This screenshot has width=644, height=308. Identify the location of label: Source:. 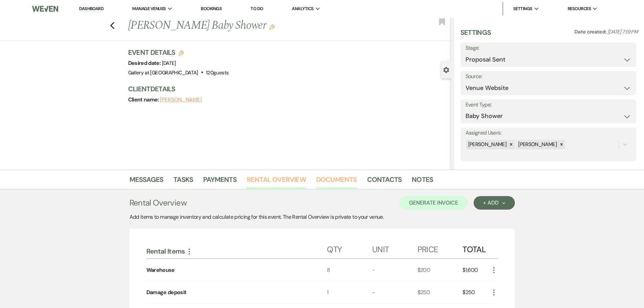
(549, 76).